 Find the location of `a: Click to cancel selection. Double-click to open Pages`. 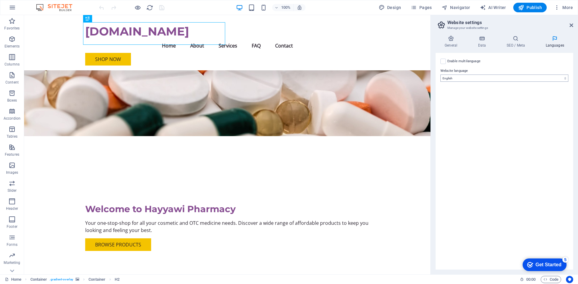

a: Click to cancel selection. Double-click to open Pages is located at coordinates (13, 280).